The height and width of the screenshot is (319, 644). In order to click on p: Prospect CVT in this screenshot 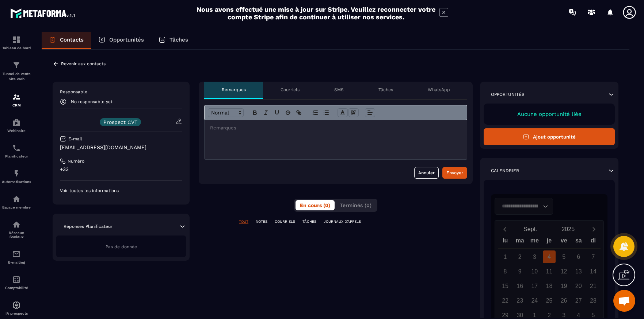, I will do `click(120, 122)`.